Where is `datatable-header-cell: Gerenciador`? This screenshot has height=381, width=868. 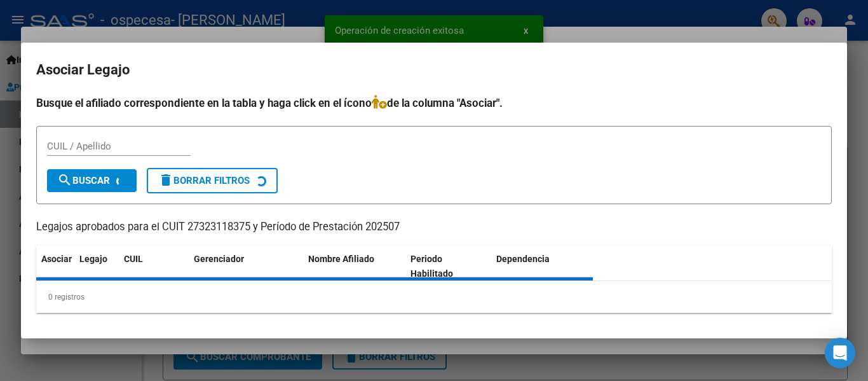
datatable-header-cell: Gerenciador is located at coordinates (246, 266).